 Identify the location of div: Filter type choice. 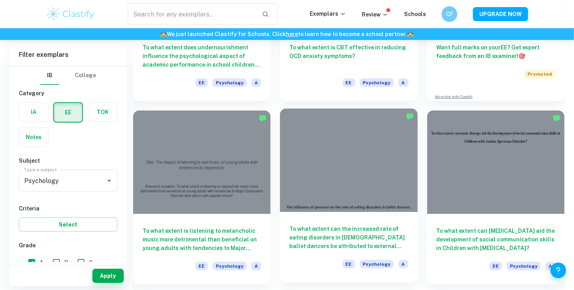
(68, 76).